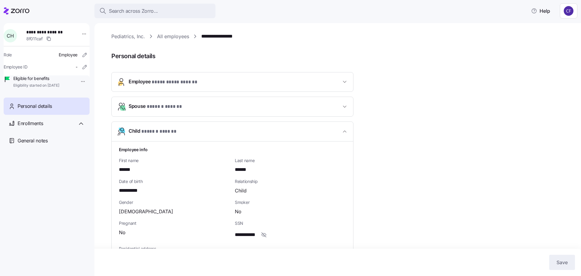  Describe the element at coordinates (133, 11) in the screenshot. I see `span: Search across Zorro...` at that location.